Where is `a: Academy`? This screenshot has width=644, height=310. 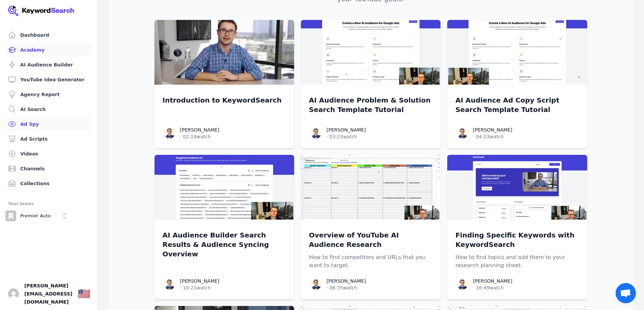
a: Academy is located at coordinates (48, 50).